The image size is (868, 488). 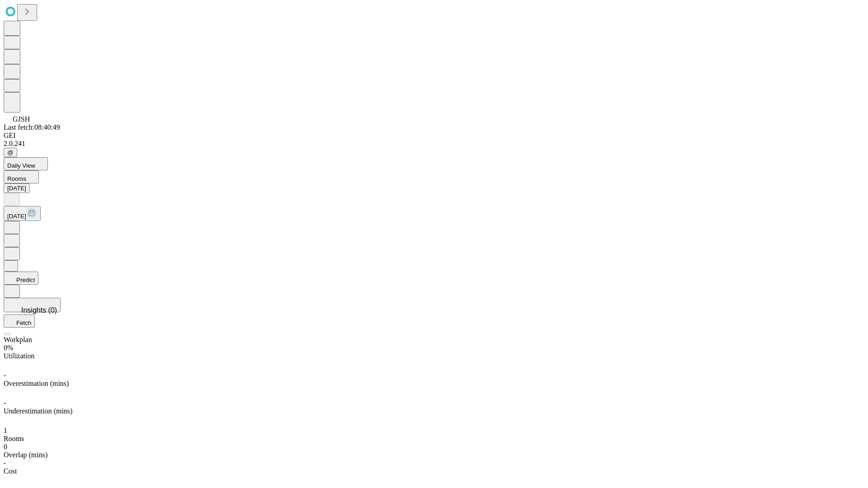 What do you see at coordinates (21, 165) in the screenshot?
I see `span: Daily View` at bounding box center [21, 165].